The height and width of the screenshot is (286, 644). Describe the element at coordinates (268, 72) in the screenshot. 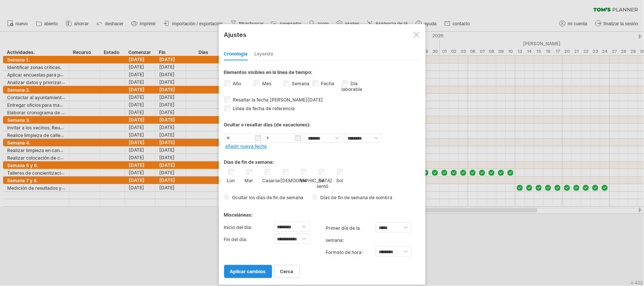

I see `font: Elementos visibles en la línea de tiempo:` at that location.